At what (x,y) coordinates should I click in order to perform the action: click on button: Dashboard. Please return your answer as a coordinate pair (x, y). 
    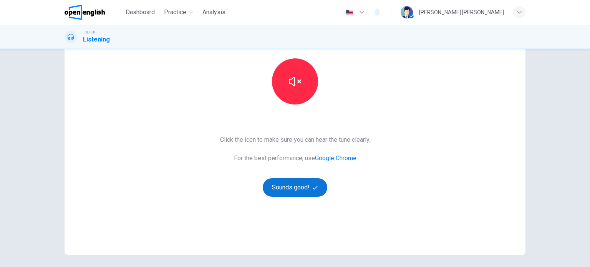
    Looking at the image, I should click on (140, 12).